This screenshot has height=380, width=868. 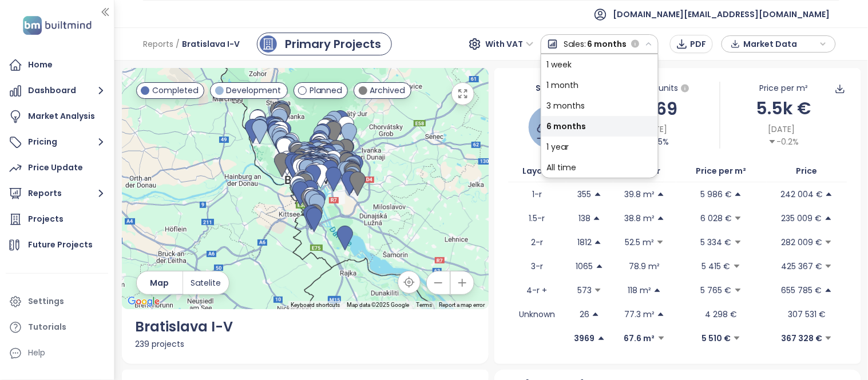 What do you see at coordinates (691, 44) in the screenshot?
I see `button: PDF` at bounding box center [691, 44].